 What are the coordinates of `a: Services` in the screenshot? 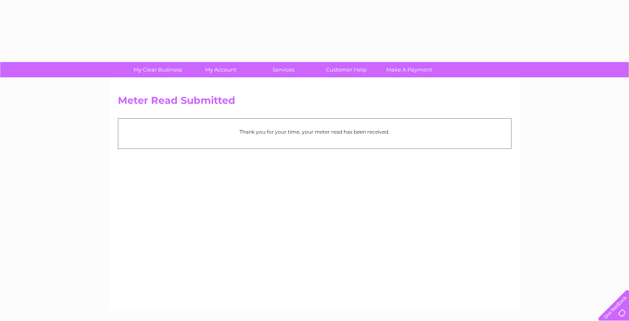 It's located at (283, 70).